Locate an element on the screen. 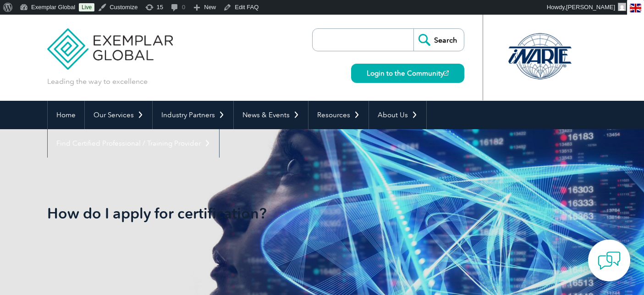 This screenshot has height=295, width=644. a: Live is located at coordinates (86, 8).